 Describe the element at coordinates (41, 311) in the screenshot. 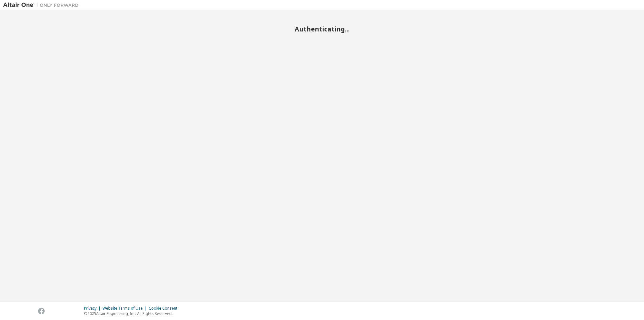

I see `img: facebook.svg` at that location.